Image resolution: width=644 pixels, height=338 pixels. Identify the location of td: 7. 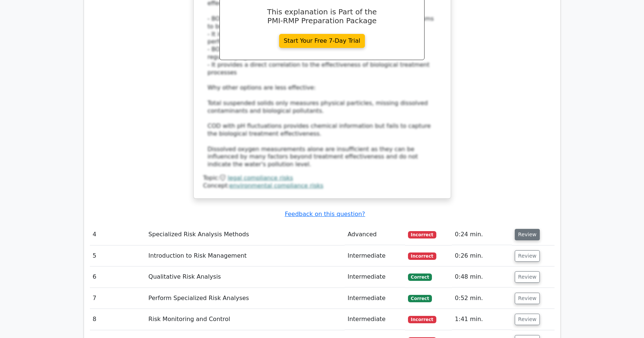
(118, 298).